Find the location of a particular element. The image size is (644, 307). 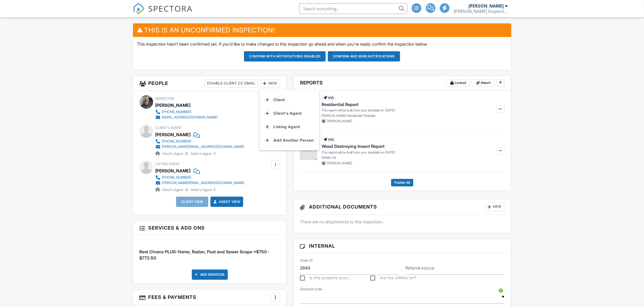

span: Listing Agent is located at coordinates (168, 164).